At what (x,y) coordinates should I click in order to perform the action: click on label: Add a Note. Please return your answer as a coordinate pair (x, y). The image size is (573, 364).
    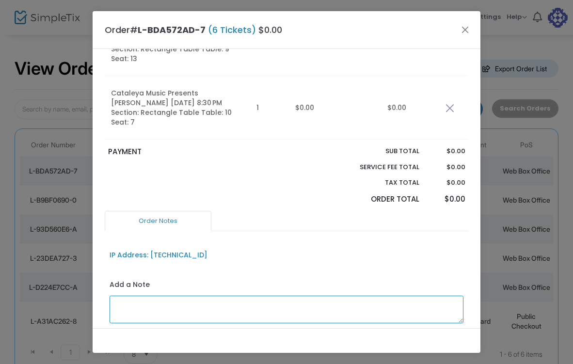
    Looking at the image, I should click on (129, 286).